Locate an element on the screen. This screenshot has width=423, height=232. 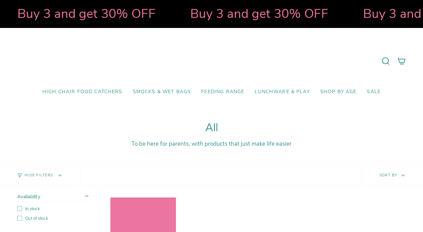
a: Smocks & Wet Bags is located at coordinates (162, 92).